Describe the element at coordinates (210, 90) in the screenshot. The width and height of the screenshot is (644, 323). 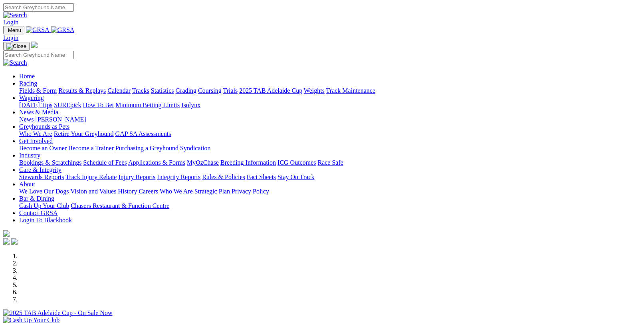
I see `a: Coursing` at that location.